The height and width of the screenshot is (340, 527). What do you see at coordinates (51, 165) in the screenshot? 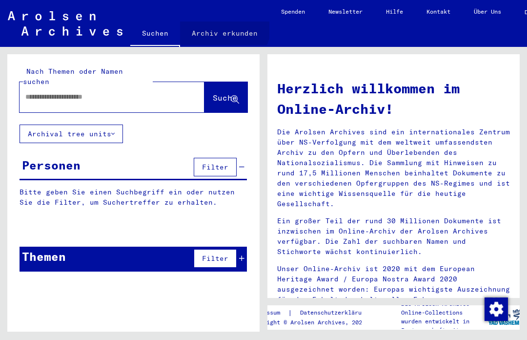
I see `div: Personen` at bounding box center [51, 165].